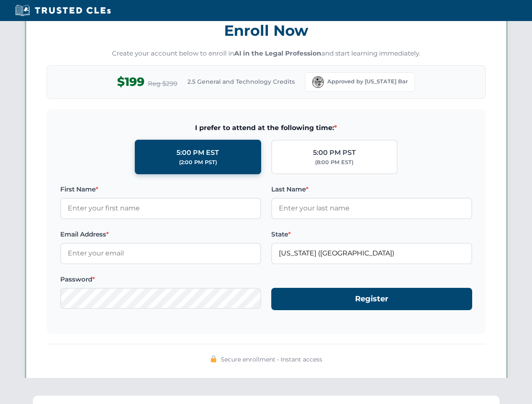 The image size is (532, 404). Describe the element at coordinates (319, 82) in the screenshot. I see `img: Florida Bar` at that location.